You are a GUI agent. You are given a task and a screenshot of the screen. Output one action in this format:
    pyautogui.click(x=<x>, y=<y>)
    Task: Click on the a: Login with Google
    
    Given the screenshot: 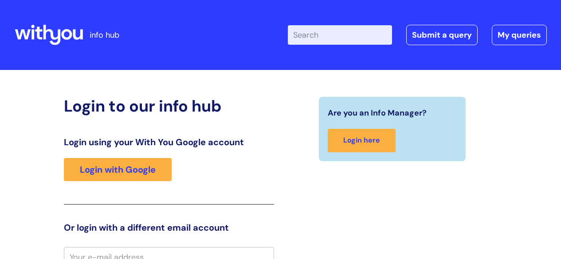 What is the action you would take?
    pyautogui.click(x=117, y=170)
    